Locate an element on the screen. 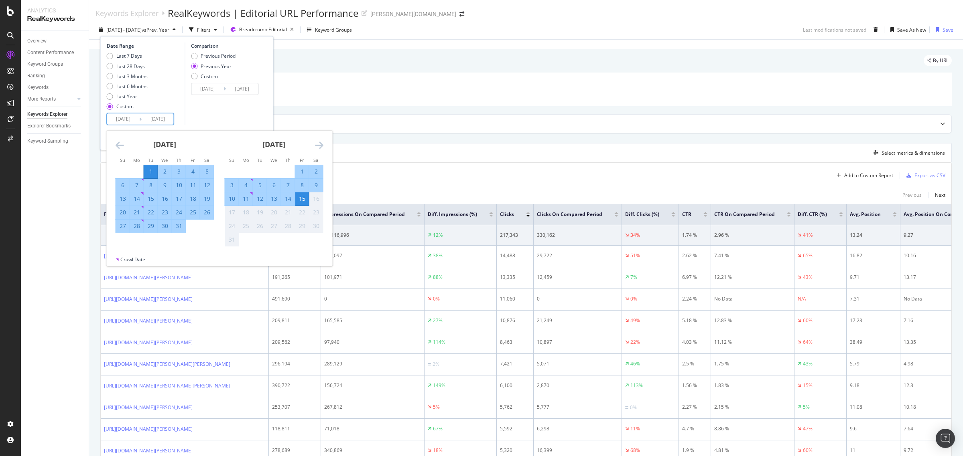 The height and width of the screenshot is (456, 963). a: Keyword Sampling is located at coordinates (55, 141).